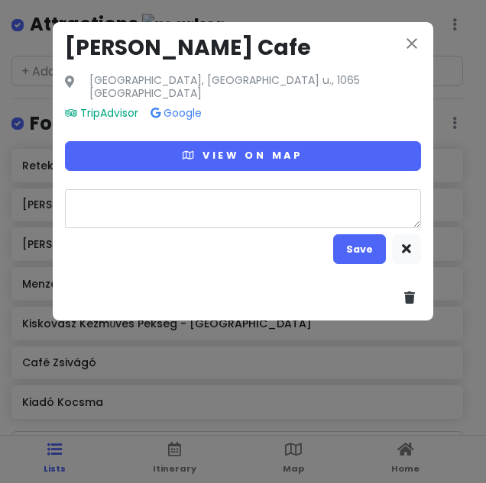 The image size is (486, 483). I want to click on button: Save, so click(359, 249).